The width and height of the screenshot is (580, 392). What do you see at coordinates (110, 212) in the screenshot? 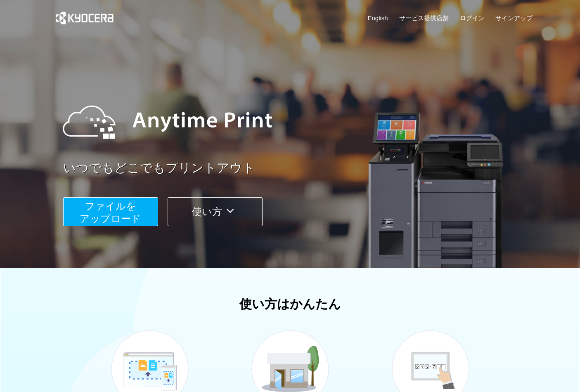
I see `span: ファイルを ​​アップロード` at bounding box center [110, 212].